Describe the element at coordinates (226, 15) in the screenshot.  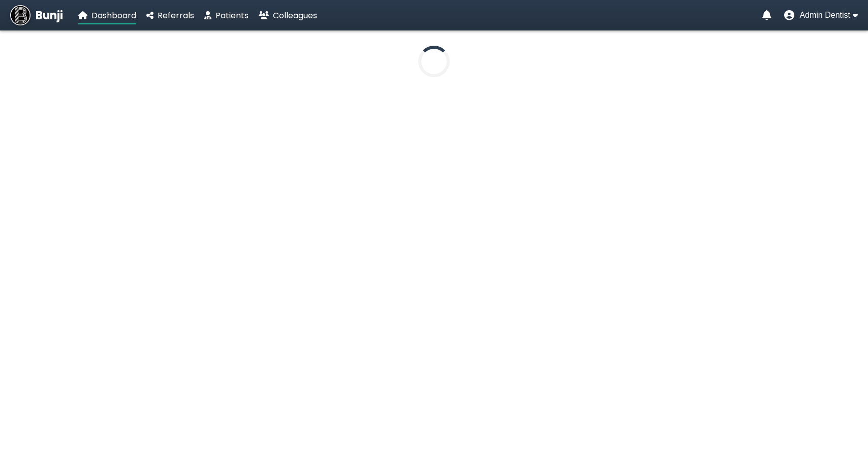
I see `a: Patients` at that location.